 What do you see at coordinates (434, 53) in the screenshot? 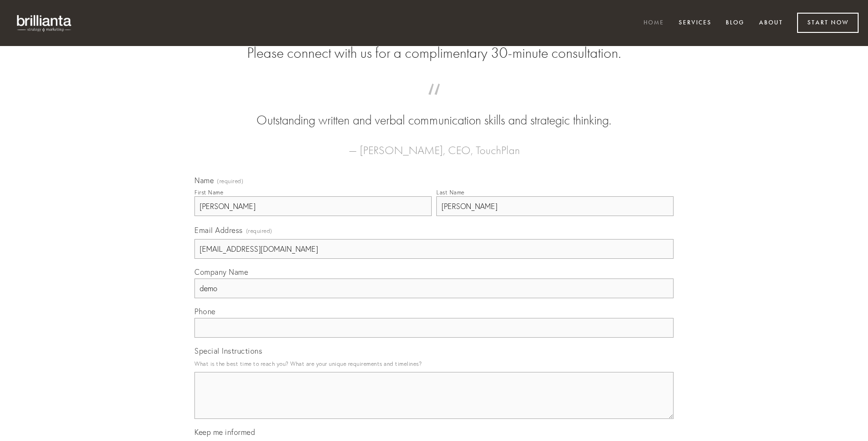
I see `h2: Please connect with us for a complimentary 30-minute consultation.` at bounding box center [434, 53].